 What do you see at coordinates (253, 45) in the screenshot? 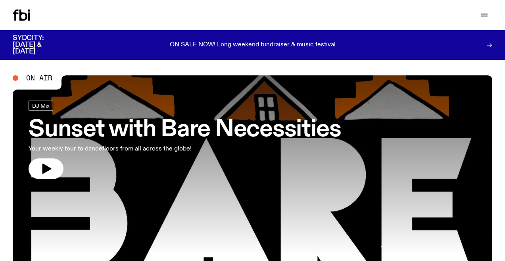
I see `p: ON SALE NOW! Long weekend fundraiser & music festival` at bounding box center [253, 45].